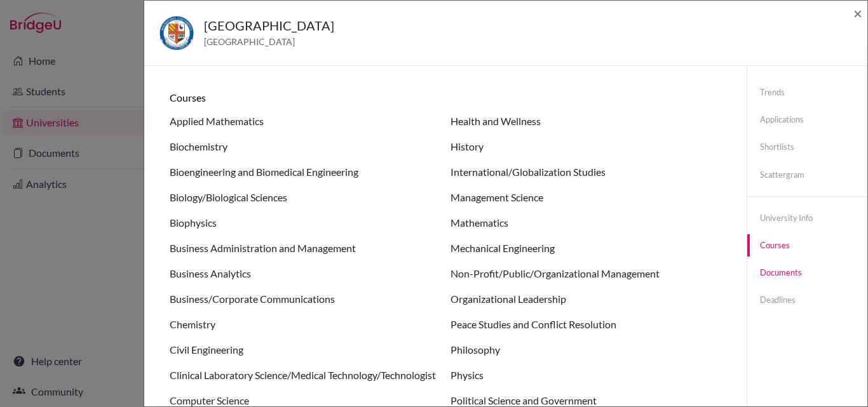 The width and height of the screenshot is (868, 407). Describe the element at coordinates (586, 350) in the screenshot. I see `li: Philosophy` at that location.